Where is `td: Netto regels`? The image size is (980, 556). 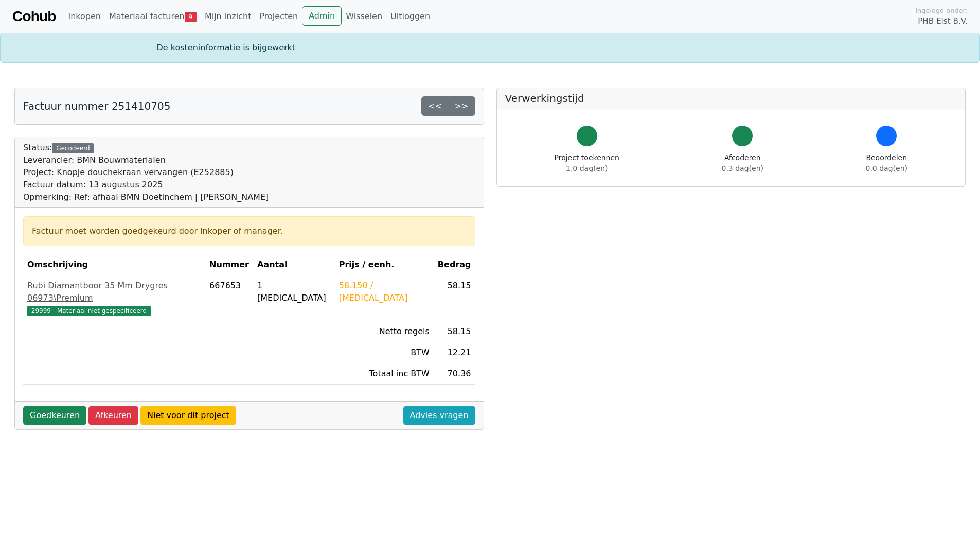 td: Netto regels is located at coordinates (385, 331).